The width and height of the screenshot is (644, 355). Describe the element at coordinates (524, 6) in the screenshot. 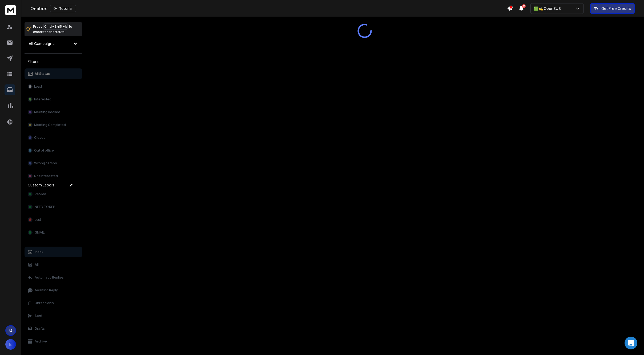

I see `span: 50` at that location.